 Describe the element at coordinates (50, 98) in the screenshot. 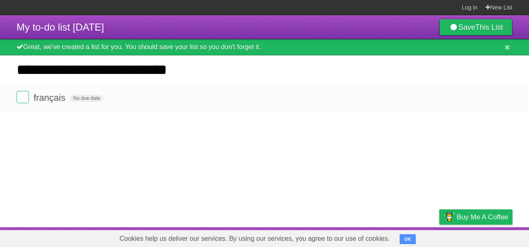

I see `span: français` at that location.